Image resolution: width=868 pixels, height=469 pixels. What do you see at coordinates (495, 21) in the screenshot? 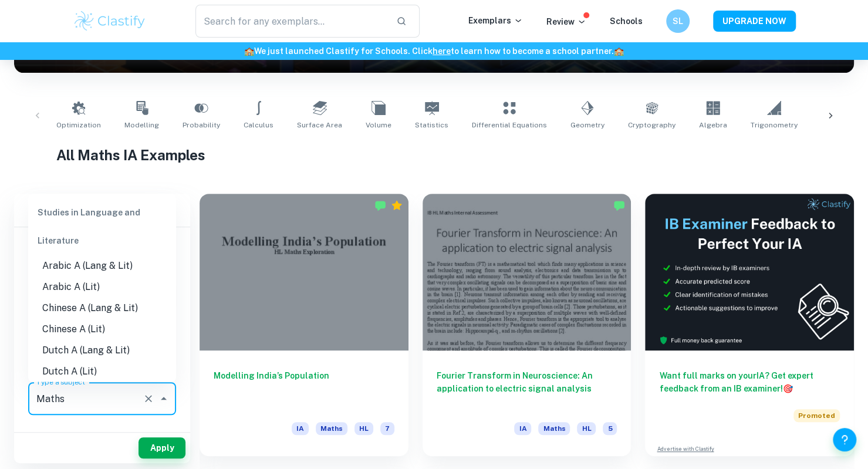
I see `p: Exemplars` at bounding box center [495, 21].